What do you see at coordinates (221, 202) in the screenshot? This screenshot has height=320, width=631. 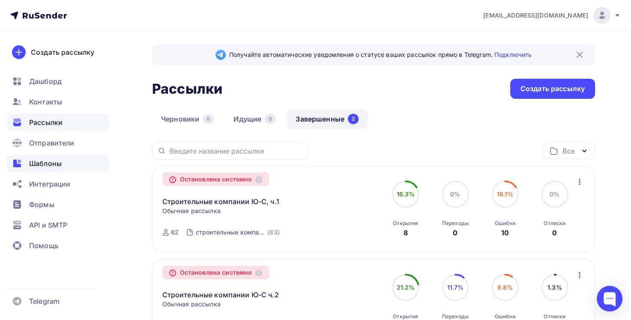 I see `a: Строительные компании Ю-С, ч.1` at bounding box center [221, 202].